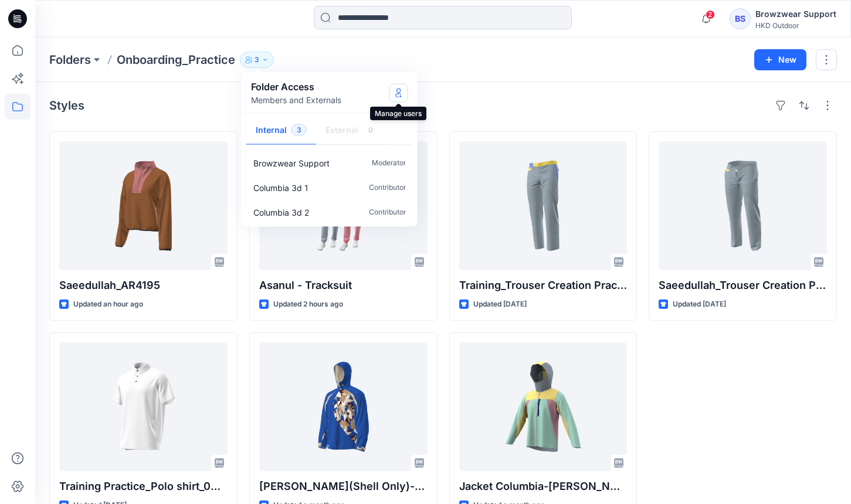 This screenshot has height=504, width=851. What do you see at coordinates (329, 212) in the screenshot?
I see `a: Columbia 3d 2Contributor` at bounding box center [329, 212].